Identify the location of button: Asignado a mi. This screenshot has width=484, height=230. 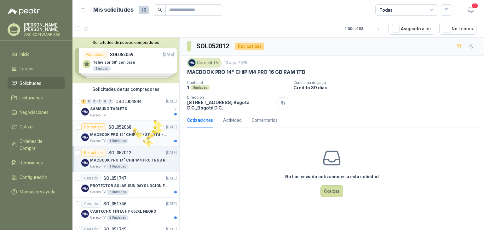
(411, 29).